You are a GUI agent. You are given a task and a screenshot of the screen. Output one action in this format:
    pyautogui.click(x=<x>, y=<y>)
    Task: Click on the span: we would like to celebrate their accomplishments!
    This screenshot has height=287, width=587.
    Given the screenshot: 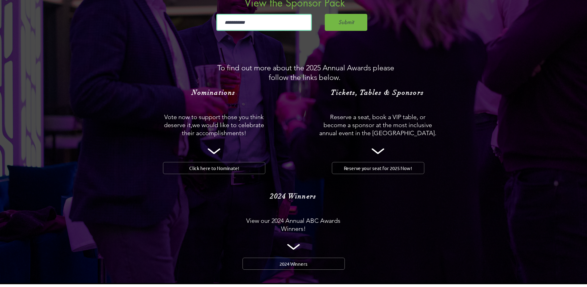 What is the action you would take?
    pyautogui.click(x=223, y=129)
    